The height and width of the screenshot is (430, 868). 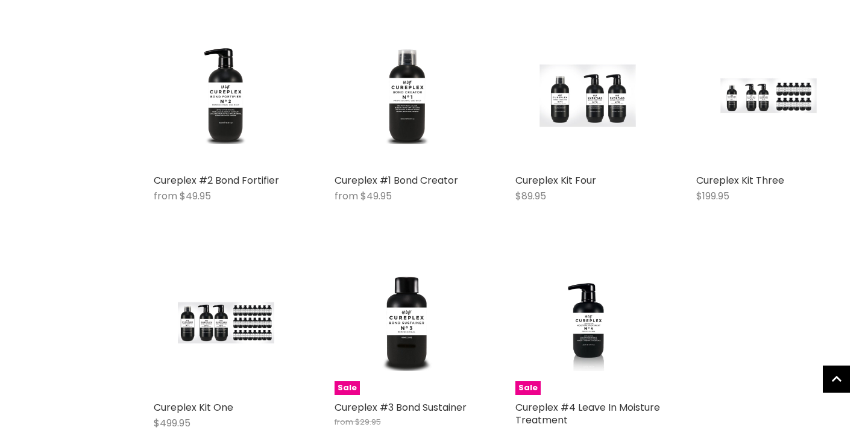 I want to click on a: Cureplex #4 Leave In Moisture Treatment, so click(x=587, y=414).